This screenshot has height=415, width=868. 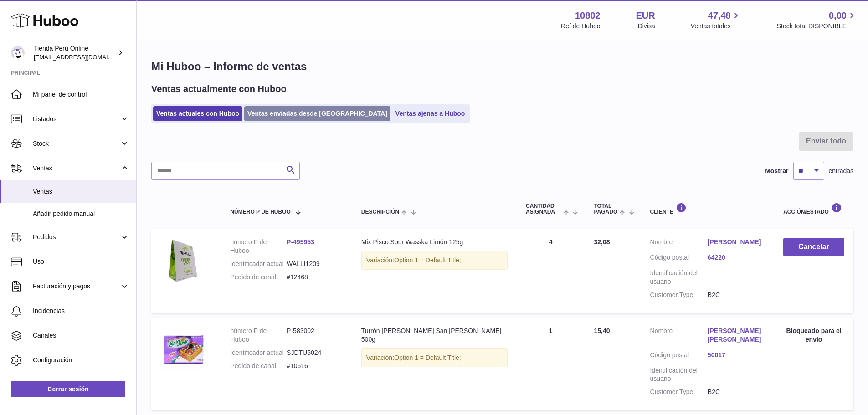 I want to click on div: Mix Pisco Sour Wasska Limón 125g, so click(x=434, y=242).